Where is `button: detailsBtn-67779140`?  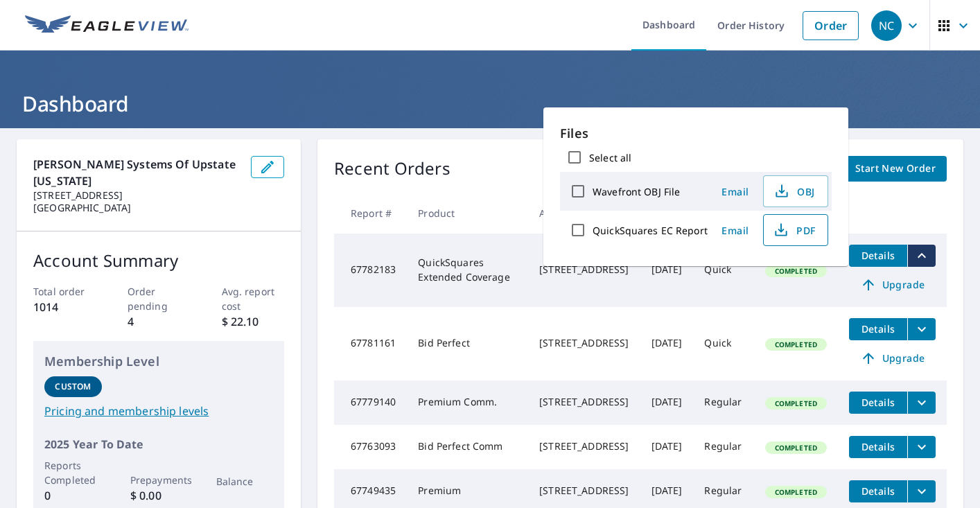
button: detailsBtn-67779140 is located at coordinates (879, 403).